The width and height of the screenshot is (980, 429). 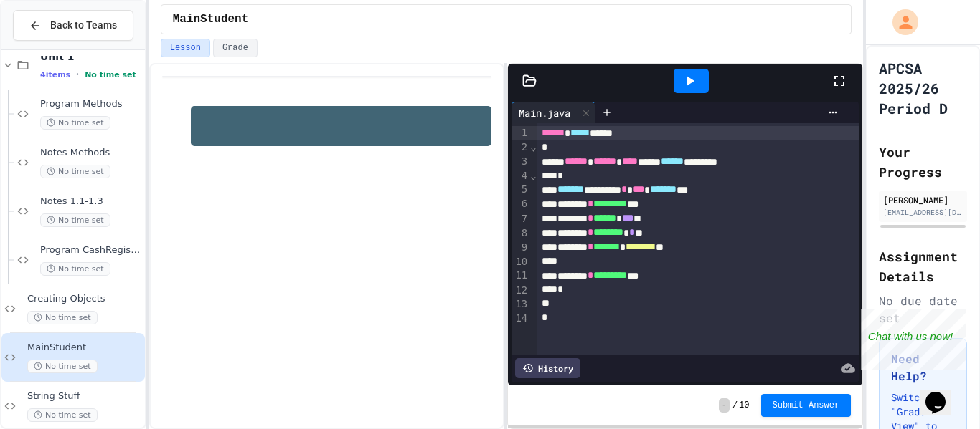 I want to click on div: 2, so click(x=520, y=147).